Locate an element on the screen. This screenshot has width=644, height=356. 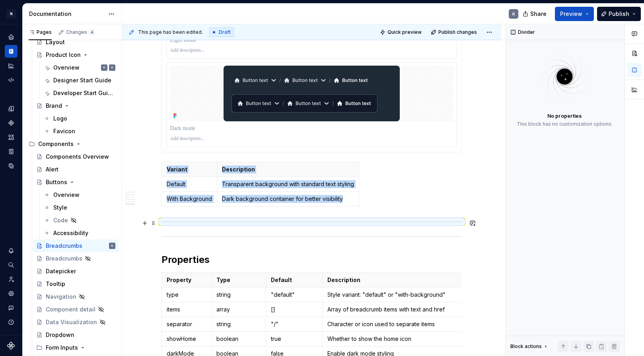
a: Component detail is located at coordinates (76, 310).